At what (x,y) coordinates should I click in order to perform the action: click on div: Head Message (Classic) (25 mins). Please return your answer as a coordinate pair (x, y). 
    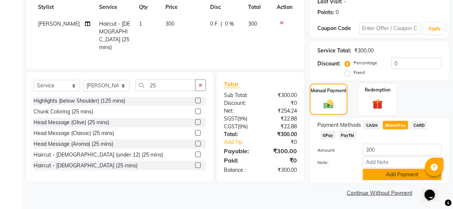
    Looking at the image, I should click on (74, 133).